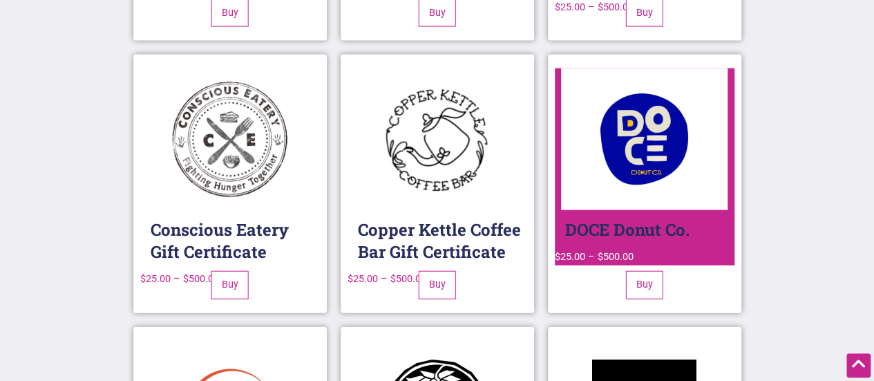  What do you see at coordinates (230, 178) in the screenshot?
I see `a: Conscious Eatery Gift Certificate` at bounding box center [230, 178].